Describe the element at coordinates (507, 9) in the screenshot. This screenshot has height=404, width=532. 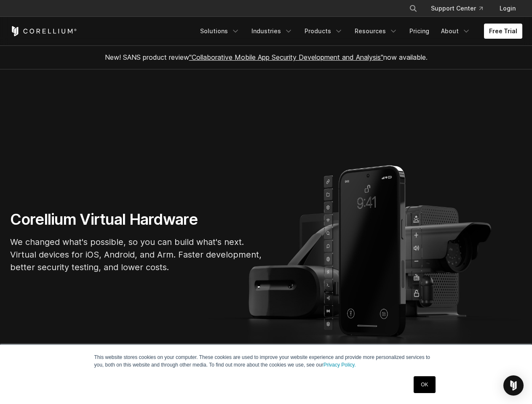
I see `a: Login` at that location.